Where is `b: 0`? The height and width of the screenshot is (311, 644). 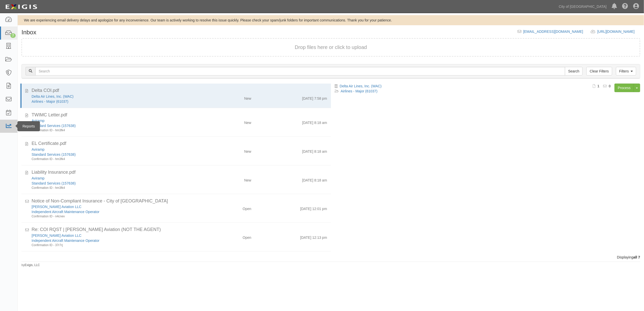 b: 0 is located at coordinates (610, 86).